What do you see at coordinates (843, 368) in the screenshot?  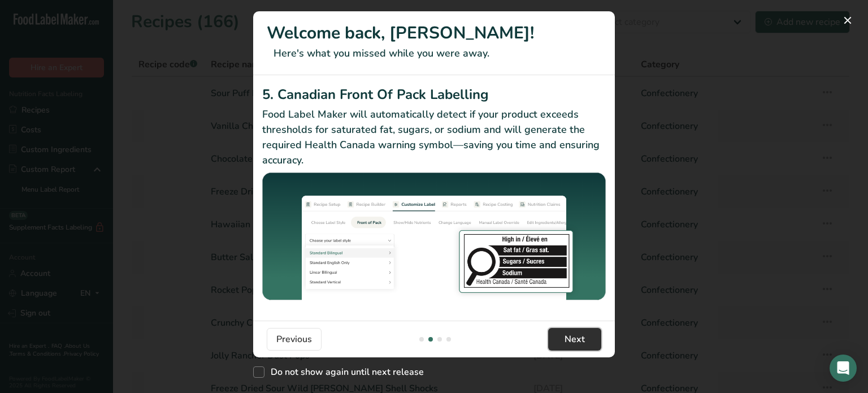 I see `div: Open Intercom Messenger` at bounding box center [843, 368].